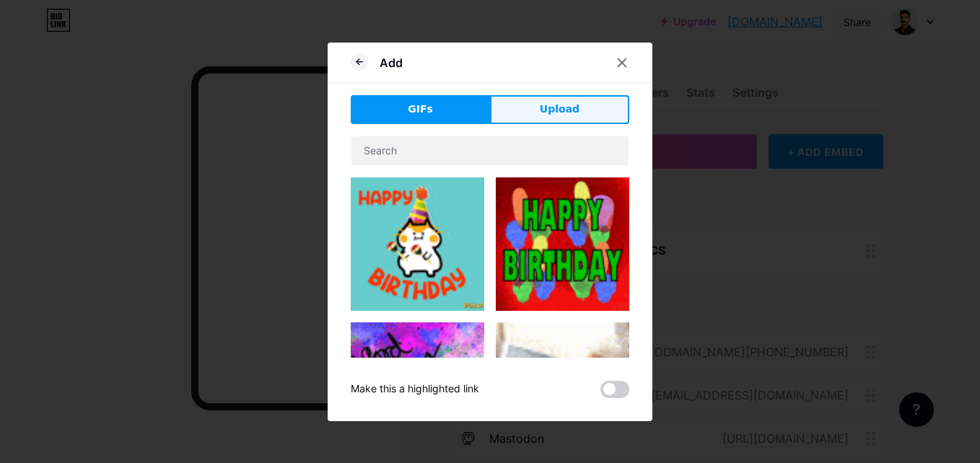  What do you see at coordinates (490, 151) in the screenshot?
I see `input: Search` at bounding box center [490, 151].